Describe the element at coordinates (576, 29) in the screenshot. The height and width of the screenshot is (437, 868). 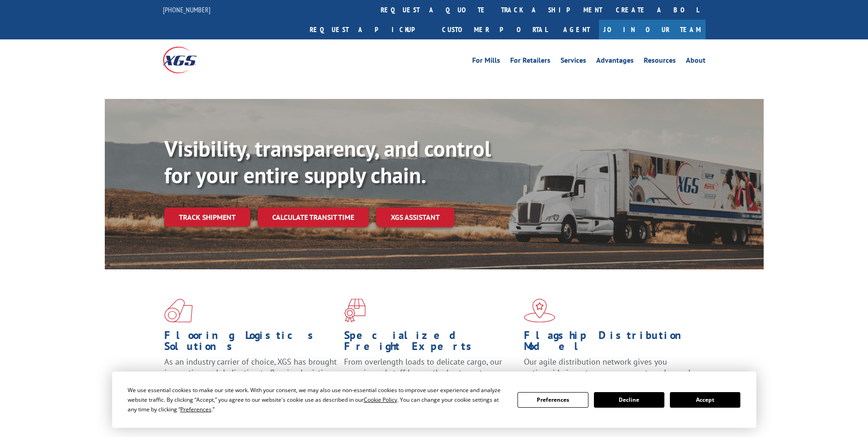
I see `a: Agent` at that location.